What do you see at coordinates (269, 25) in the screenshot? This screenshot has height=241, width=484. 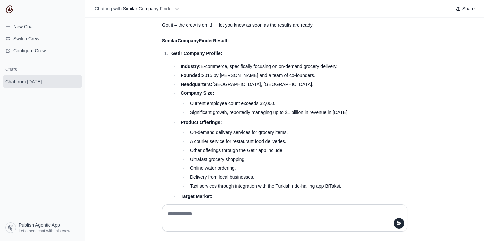 I see `section: Response` at bounding box center [269, 25].